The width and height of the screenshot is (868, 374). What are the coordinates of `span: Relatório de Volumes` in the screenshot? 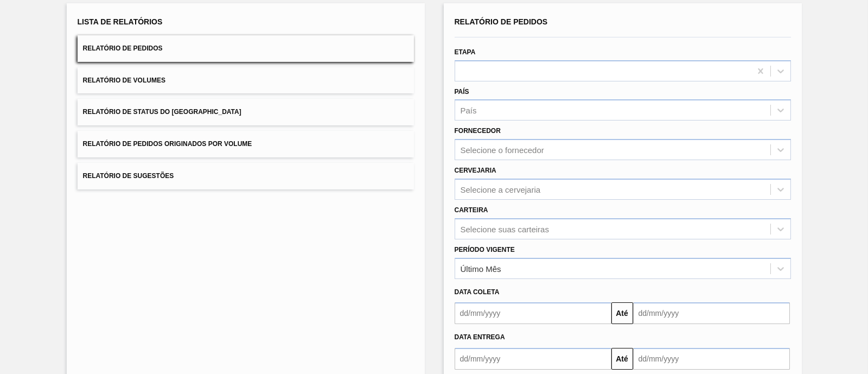 It's located at (124, 80).